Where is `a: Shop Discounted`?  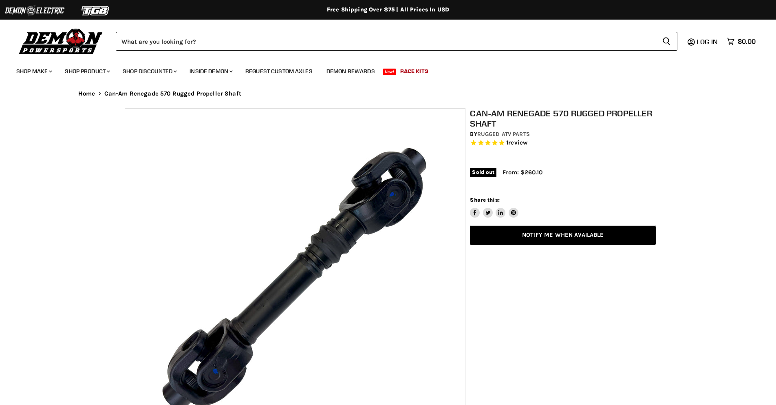
a: Shop Discounted is located at coordinates (149, 71).